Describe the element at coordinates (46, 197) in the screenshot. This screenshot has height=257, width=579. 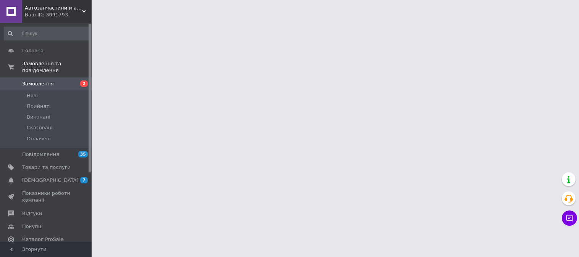
I see `span: Показники роботи компанії` at that location.